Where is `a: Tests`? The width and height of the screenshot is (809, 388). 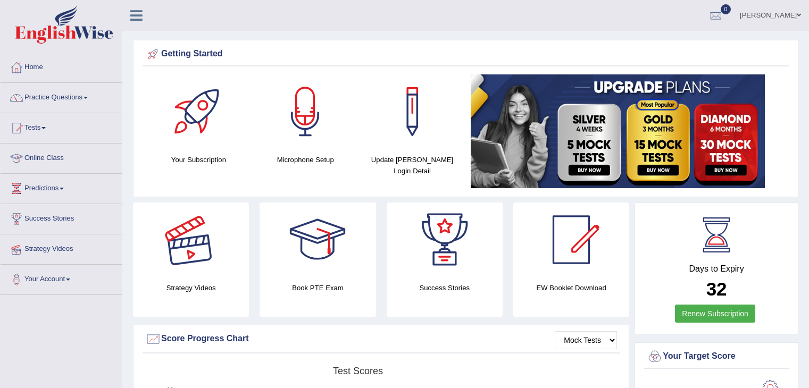
a: Tests is located at coordinates (61, 127).